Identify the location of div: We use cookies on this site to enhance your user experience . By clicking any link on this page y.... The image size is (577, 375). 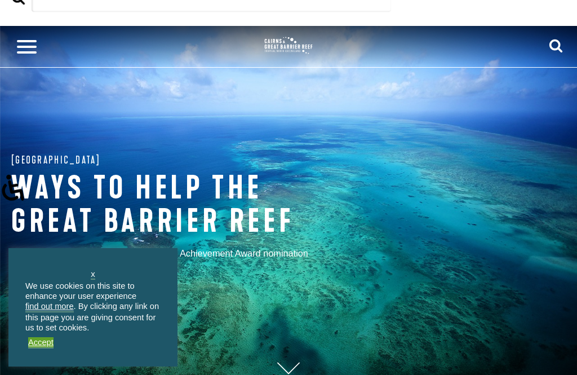
(93, 307).